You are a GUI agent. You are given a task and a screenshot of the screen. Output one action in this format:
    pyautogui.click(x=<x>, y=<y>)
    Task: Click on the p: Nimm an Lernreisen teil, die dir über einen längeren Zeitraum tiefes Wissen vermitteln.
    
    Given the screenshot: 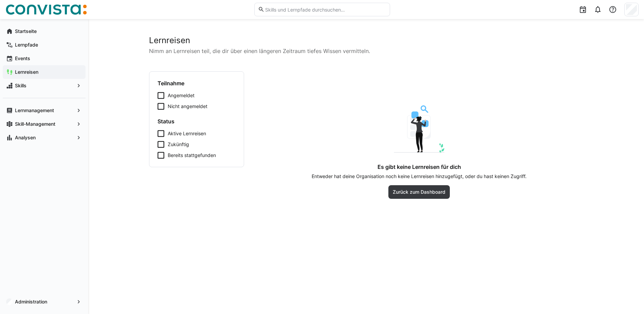 What is the action you would take?
    pyautogui.click(x=366, y=51)
    